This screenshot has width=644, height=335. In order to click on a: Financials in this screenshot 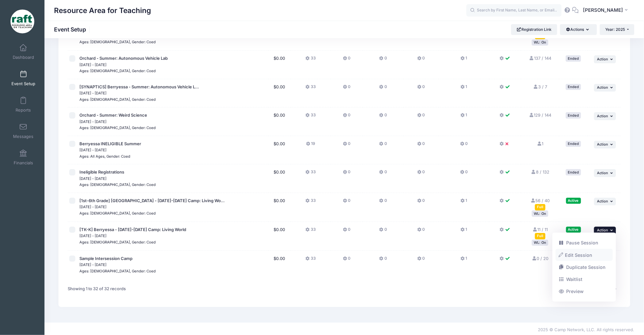, I will do `click(23, 157)`.